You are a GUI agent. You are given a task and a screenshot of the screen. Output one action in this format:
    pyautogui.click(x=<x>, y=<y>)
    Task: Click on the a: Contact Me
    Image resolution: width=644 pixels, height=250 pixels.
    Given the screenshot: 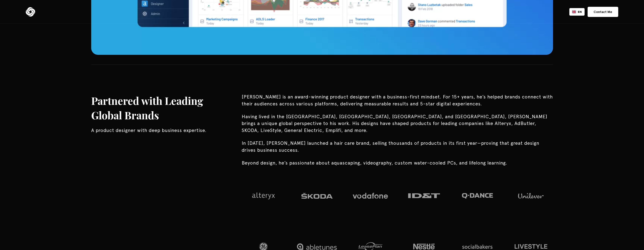 What is the action you would take?
    pyautogui.click(x=603, y=12)
    